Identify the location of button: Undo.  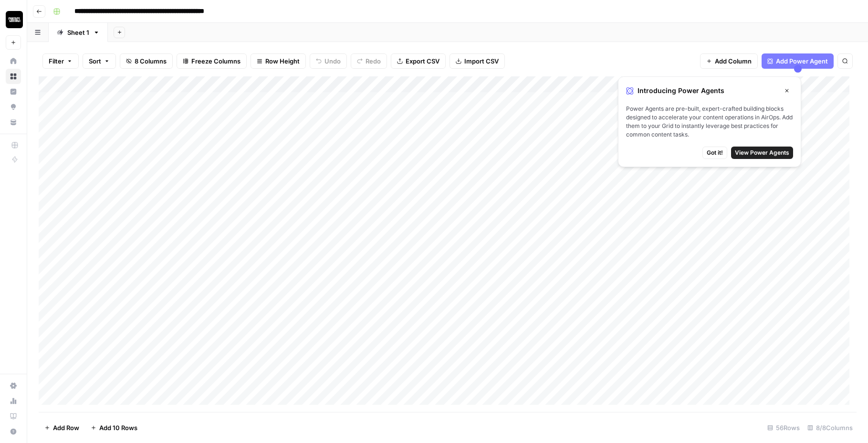
(329, 61).